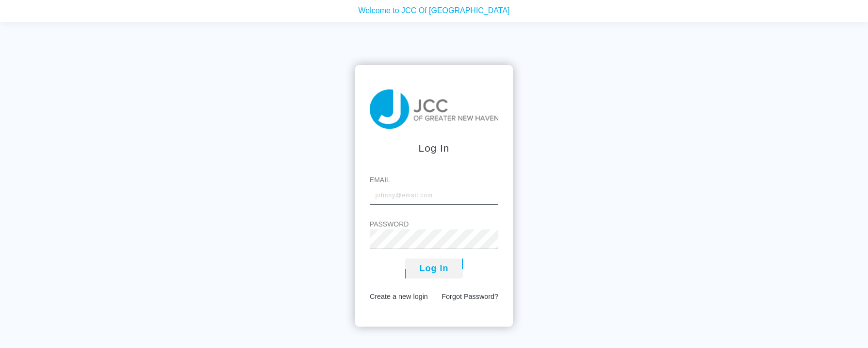  What do you see at coordinates (434, 224) in the screenshot?
I see `label: Password` at bounding box center [434, 224].